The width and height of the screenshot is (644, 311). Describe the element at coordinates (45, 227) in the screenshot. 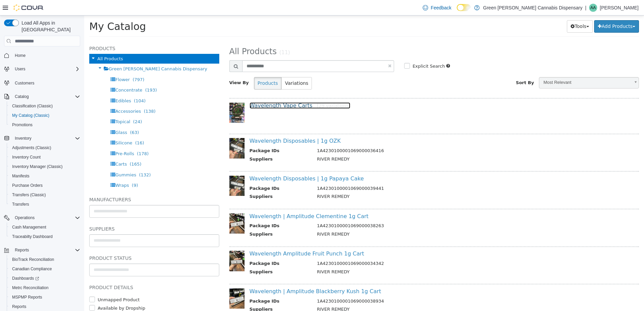

I see `button: Cash Management` at that location.